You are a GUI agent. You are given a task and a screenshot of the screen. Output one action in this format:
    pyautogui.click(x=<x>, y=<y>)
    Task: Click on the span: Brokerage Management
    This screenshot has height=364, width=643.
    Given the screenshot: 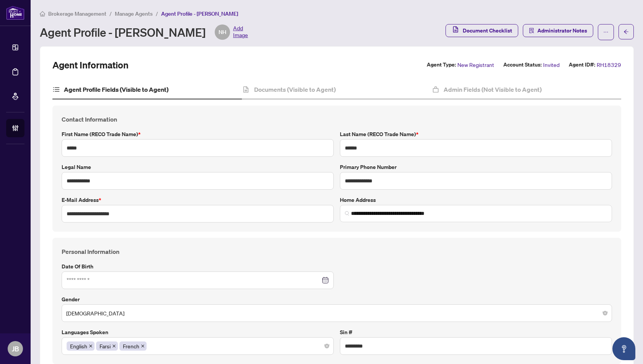 What is the action you would take?
    pyautogui.click(x=77, y=14)
    